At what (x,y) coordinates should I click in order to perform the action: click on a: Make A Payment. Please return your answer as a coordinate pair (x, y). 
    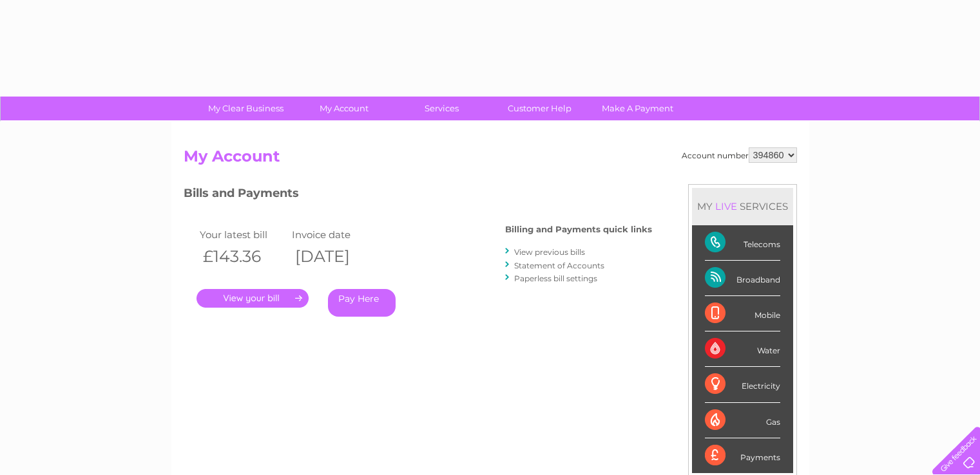
    Looking at the image, I should click on (637, 108).